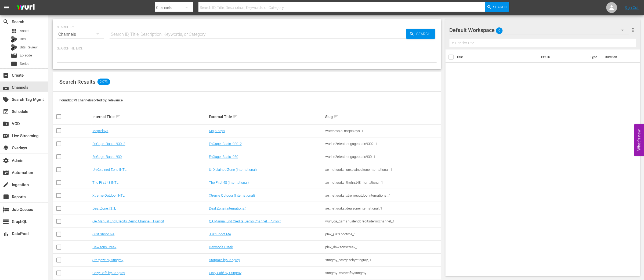  Describe the element at coordinates (497, 57) in the screenshot. I see `th: Title` at that location.